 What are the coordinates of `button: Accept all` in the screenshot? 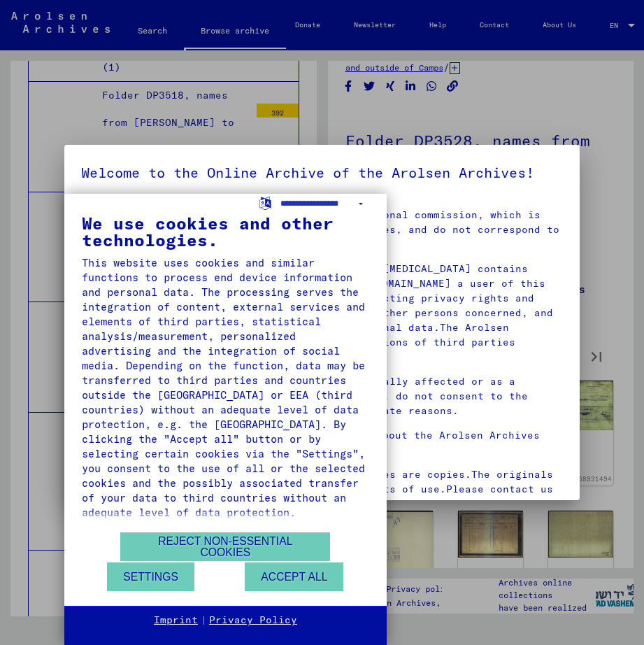 It's located at (294, 577).